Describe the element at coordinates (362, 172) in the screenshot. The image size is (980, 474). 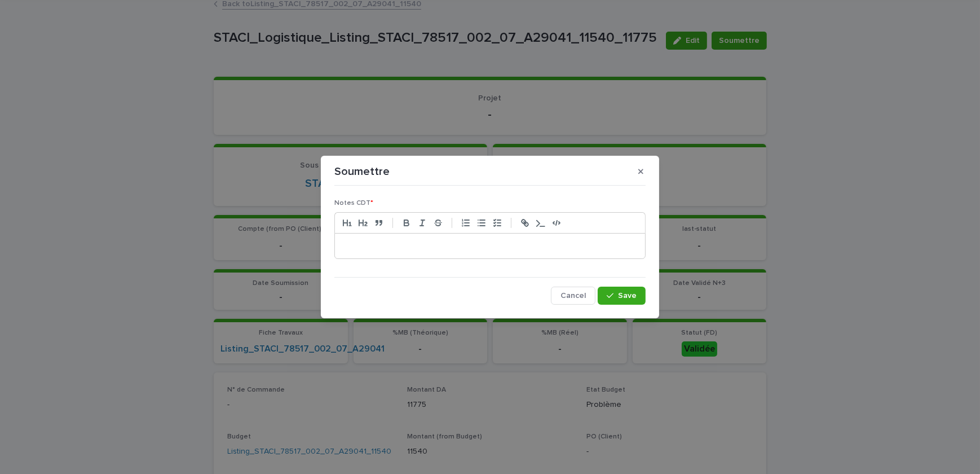
I see `p: Soumettre` at that location.